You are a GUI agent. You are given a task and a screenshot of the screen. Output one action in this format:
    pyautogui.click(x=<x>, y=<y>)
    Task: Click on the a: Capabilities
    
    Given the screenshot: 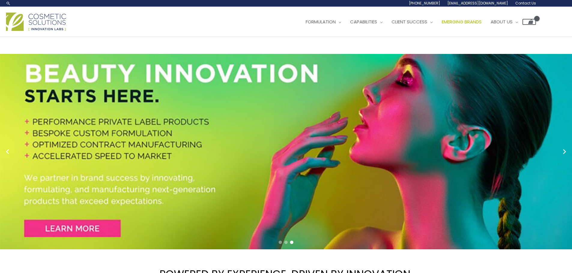 What is the action you would take?
    pyautogui.click(x=366, y=22)
    